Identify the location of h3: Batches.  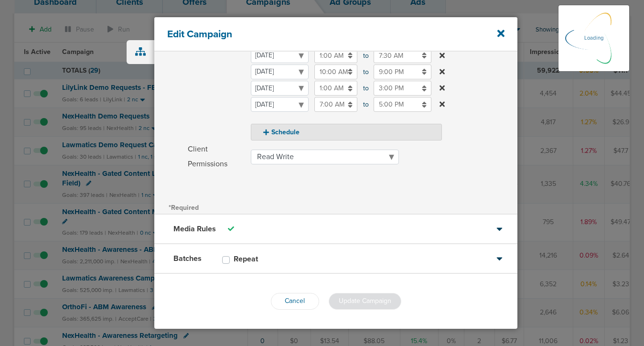
(187, 258).